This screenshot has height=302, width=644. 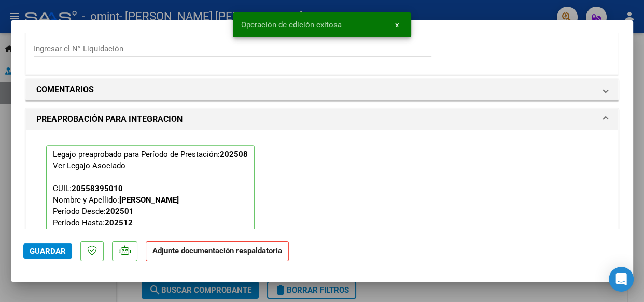 What do you see at coordinates (89, 165) in the screenshot?
I see `div: Ver Legajo Asociado` at bounding box center [89, 165].